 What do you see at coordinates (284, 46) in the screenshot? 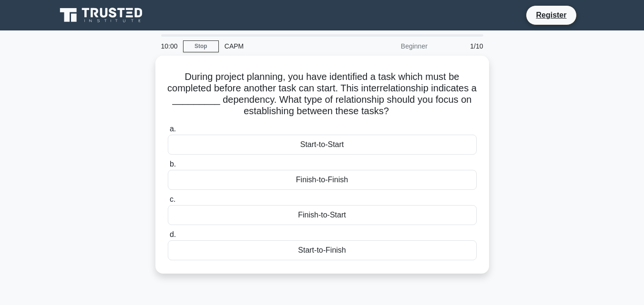
I see `div: CAPM` at bounding box center [284, 46].